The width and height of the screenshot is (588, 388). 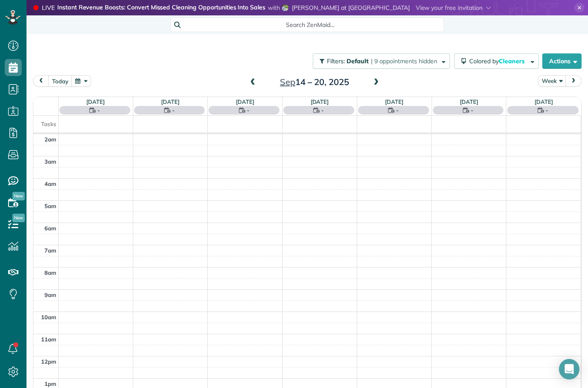 I want to click on span: Tasks, so click(x=49, y=124).